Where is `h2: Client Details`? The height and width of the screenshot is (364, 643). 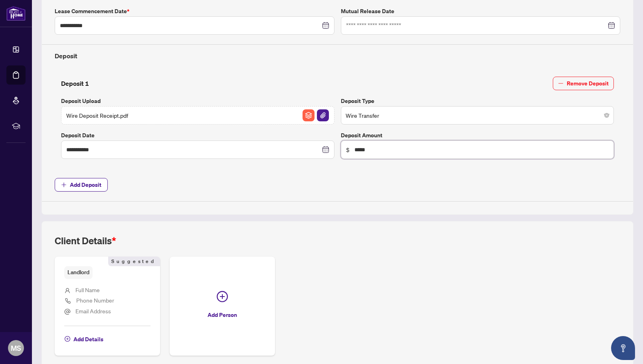
h2: Client Details is located at coordinates (86, 241).